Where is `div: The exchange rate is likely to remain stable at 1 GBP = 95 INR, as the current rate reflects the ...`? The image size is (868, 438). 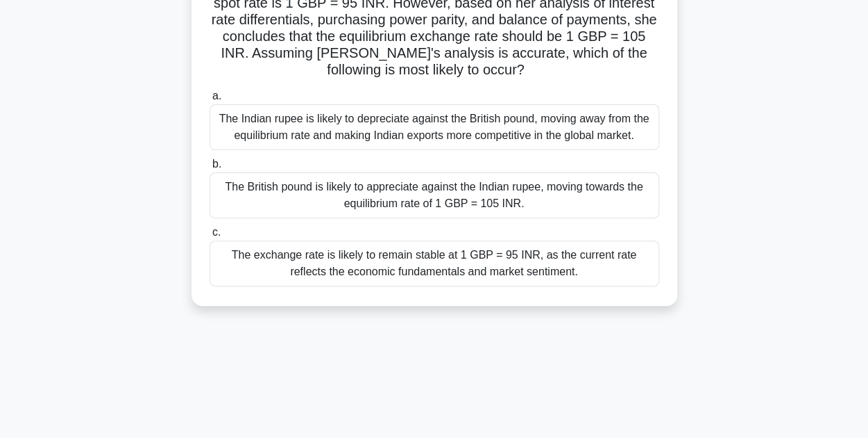 div: The exchange rate is likely to remain stable at 1 GBP = 95 INR, as the current rate reflects the ... is located at coordinates (435, 264).